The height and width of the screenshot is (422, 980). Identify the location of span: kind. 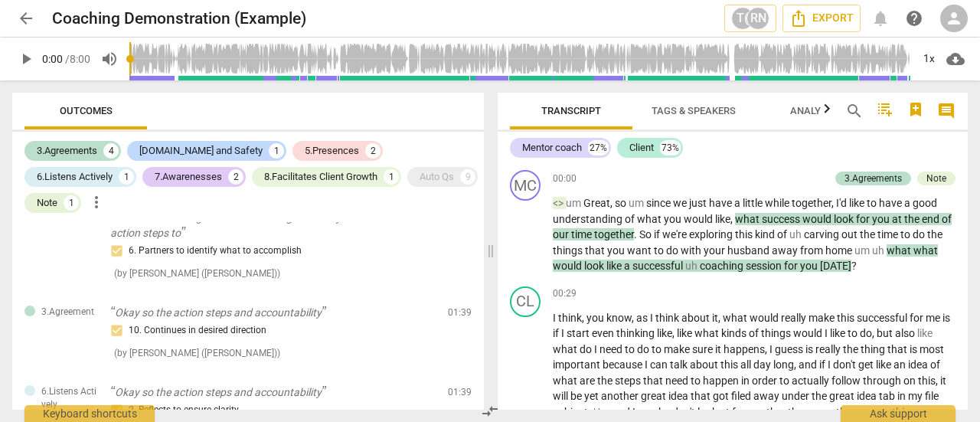
(765, 234).